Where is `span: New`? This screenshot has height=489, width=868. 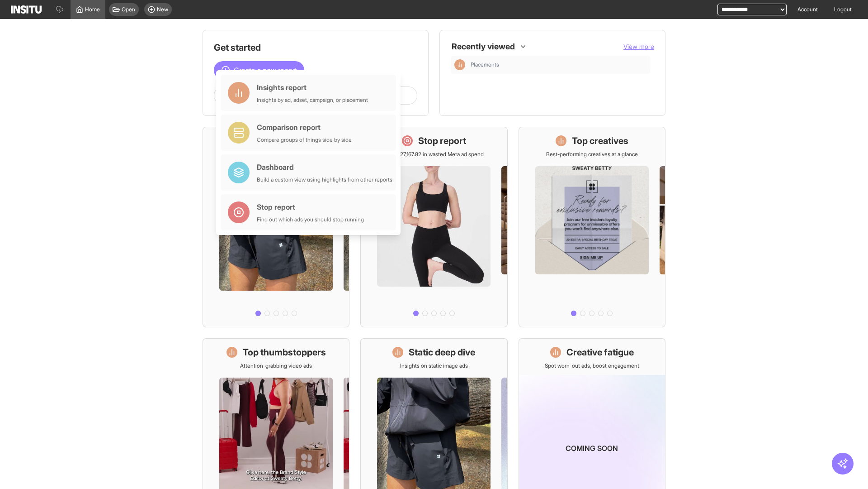
span: New is located at coordinates (163, 10).